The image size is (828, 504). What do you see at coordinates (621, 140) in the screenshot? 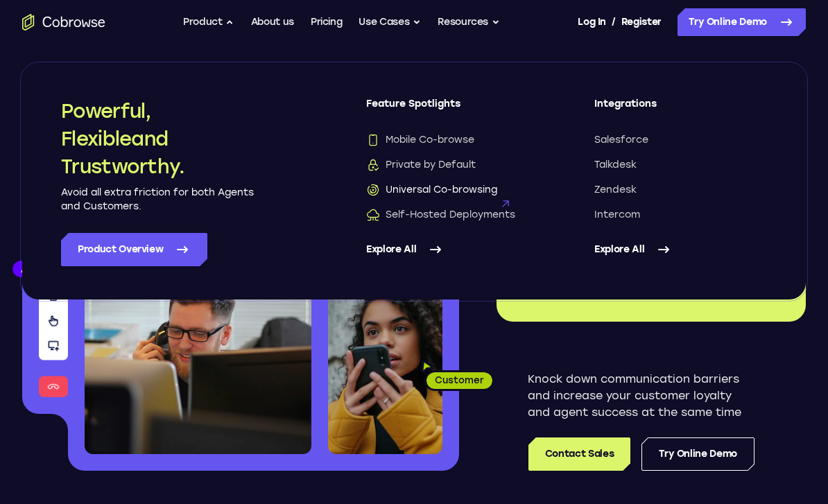
I see `span: Salesforce` at bounding box center [621, 140].